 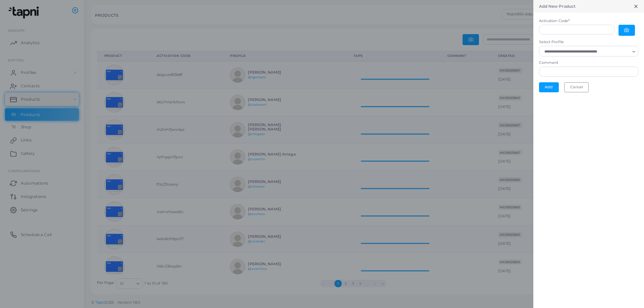 What do you see at coordinates (554, 21) in the screenshot?
I see `label: Activation Code` at bounding box center [554, 21].